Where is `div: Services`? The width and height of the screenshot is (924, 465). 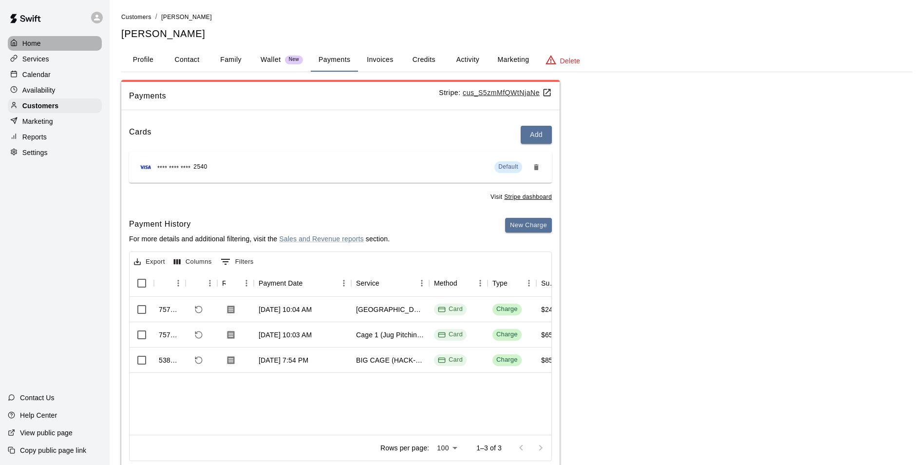
div: Services is located at coordinates (55, 59).